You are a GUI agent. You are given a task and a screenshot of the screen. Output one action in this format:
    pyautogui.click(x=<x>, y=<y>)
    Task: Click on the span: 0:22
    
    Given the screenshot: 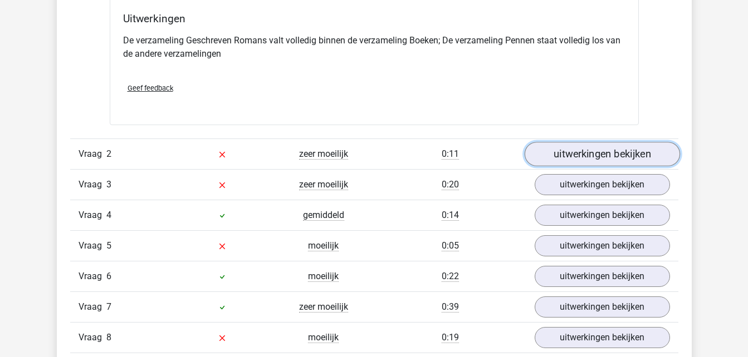 What is the action you would take?
    pyautogui.click(x=450, y=277)
    